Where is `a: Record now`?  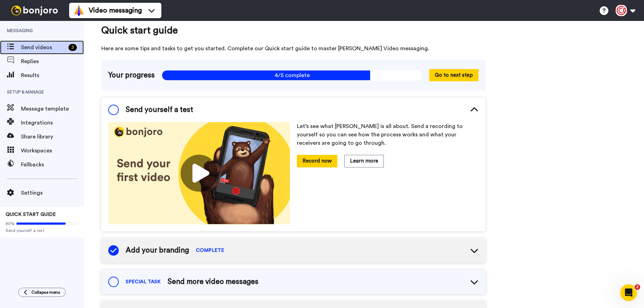
a: Record now is located at coordinates (317, 161).